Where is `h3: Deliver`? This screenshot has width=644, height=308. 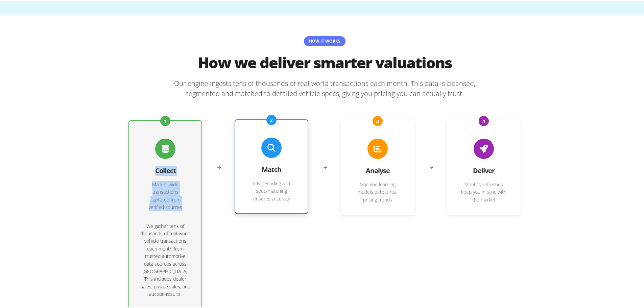 h3: Deliver is located at coordinates (484, 169).